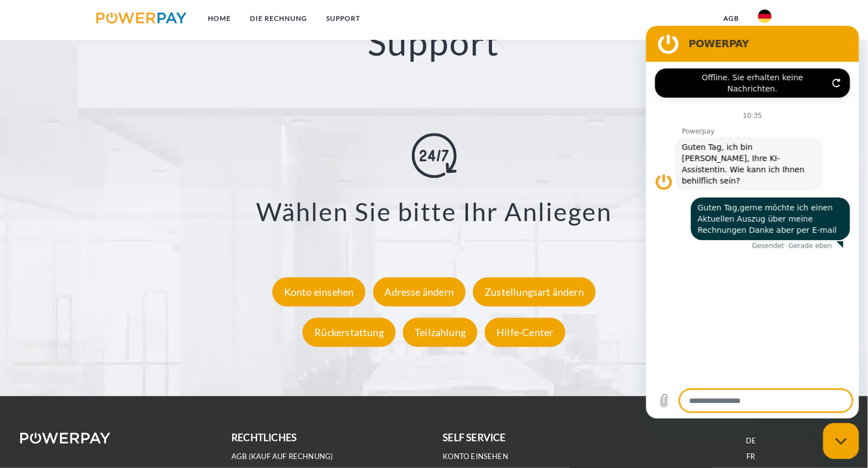 This screenshot has width=868, height=468. Describe the element at coordinates (751, 456) in the screenshot. I see `a: FR` at that location.